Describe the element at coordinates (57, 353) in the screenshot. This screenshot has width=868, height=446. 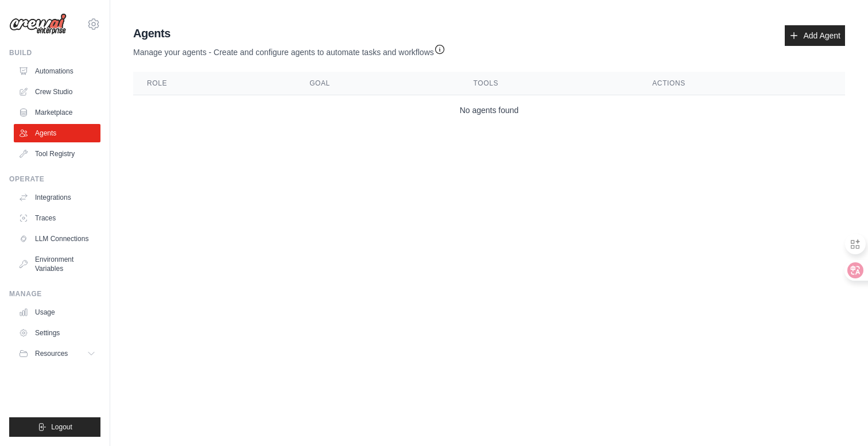
I see `button: Resources` at that location.